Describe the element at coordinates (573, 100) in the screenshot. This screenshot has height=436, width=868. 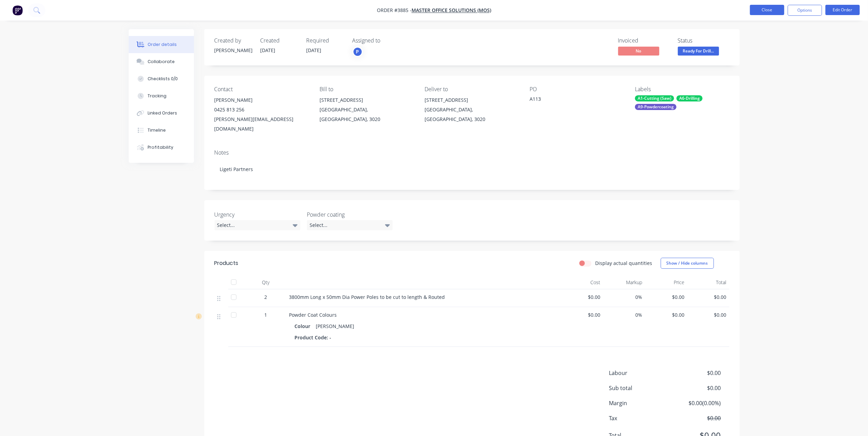
I see `div: A113` at that location.